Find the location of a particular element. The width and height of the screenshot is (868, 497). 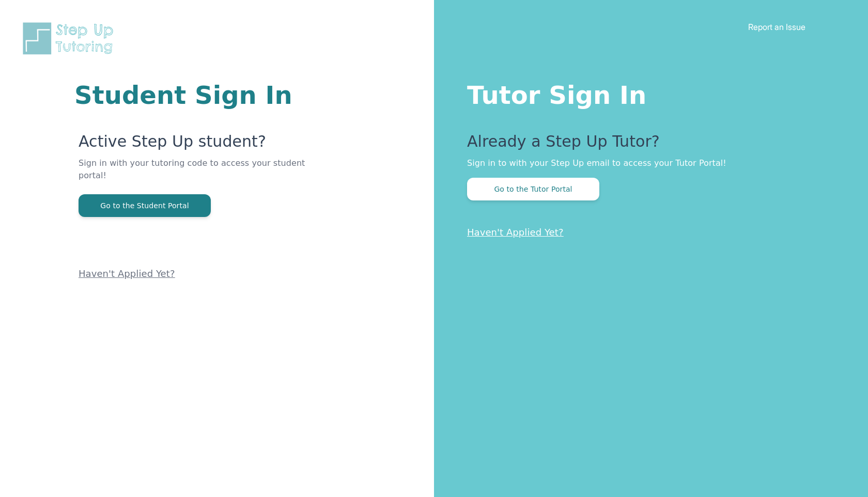

button: Go to the Student Portal is located at coordinates (145, 206).